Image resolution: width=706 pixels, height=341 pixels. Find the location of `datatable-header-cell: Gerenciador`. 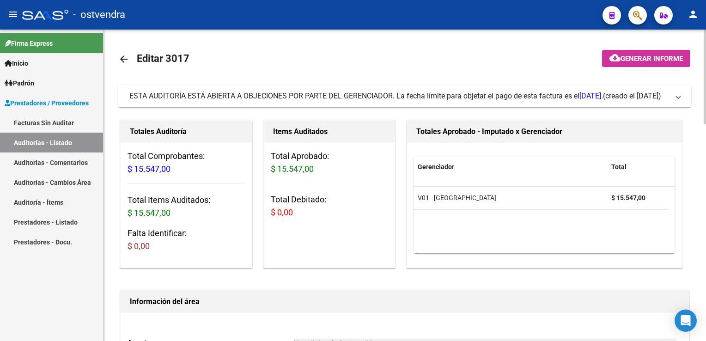

datatable-header-cell: Gerenciador is located at coordinates (511, 167).